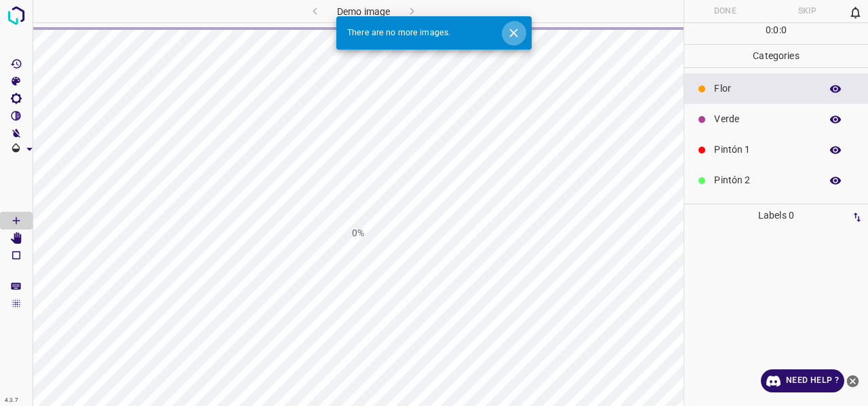 The width and height of the screenshot is (868, 406). What do you see at coordinates (764, 149) in the screenshot?
I see `p: Pintón 1` at bounding box center [764, 149].